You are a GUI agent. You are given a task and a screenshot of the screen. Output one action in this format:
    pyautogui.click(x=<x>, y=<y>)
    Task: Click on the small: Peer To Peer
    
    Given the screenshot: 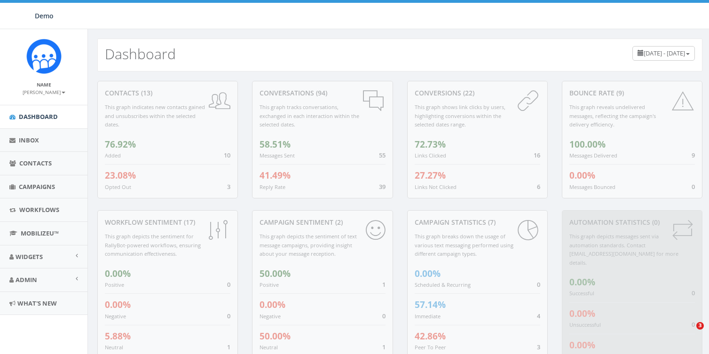 What is the action you would take?
    pyautogui.click(x=430, y=347)
    